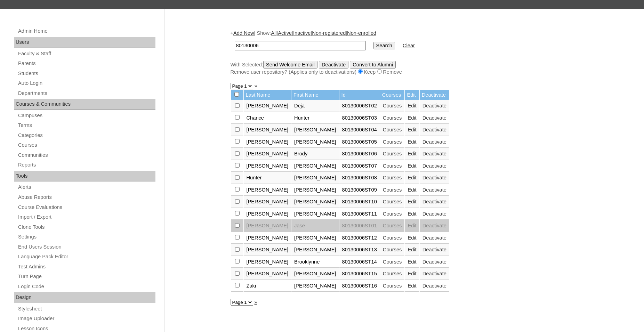 Image resolution: width=644 pixels, height=332 pixels. What do you see at coordinates (315, 95) in the screenshot?
I see `td: First Name` at bounding box center [315, 95].